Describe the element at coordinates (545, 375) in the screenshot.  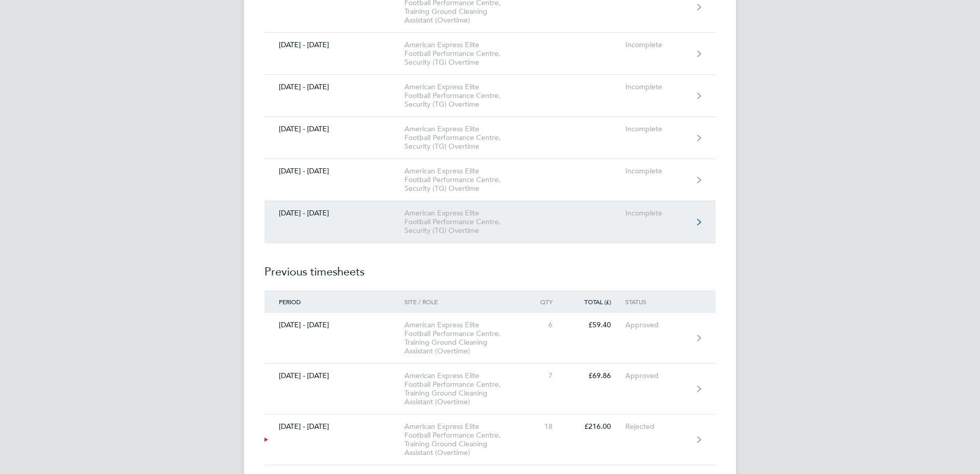
I see `div: 7` at that location.